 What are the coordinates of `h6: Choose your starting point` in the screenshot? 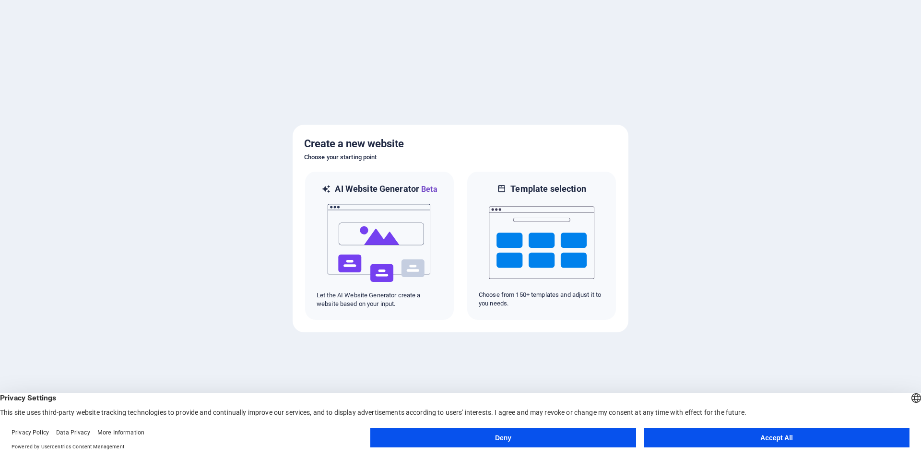 It's located at (460, 157).